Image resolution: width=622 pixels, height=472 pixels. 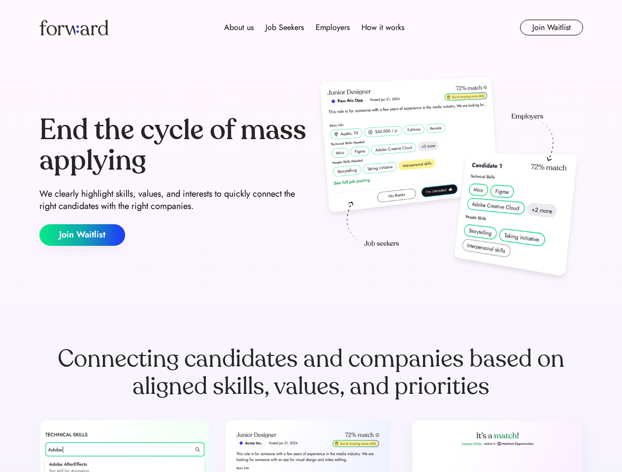 I want to click on div: Employers, so click(x=332, y=28).